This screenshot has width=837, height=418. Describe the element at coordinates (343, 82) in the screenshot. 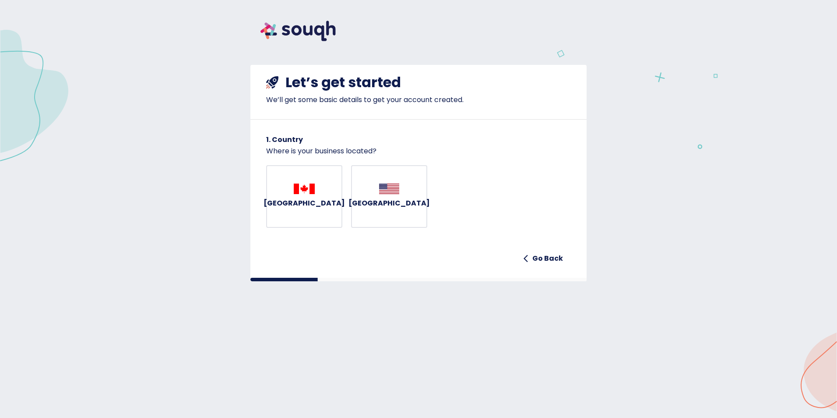

I see `h4: Let’s get started` at that location.